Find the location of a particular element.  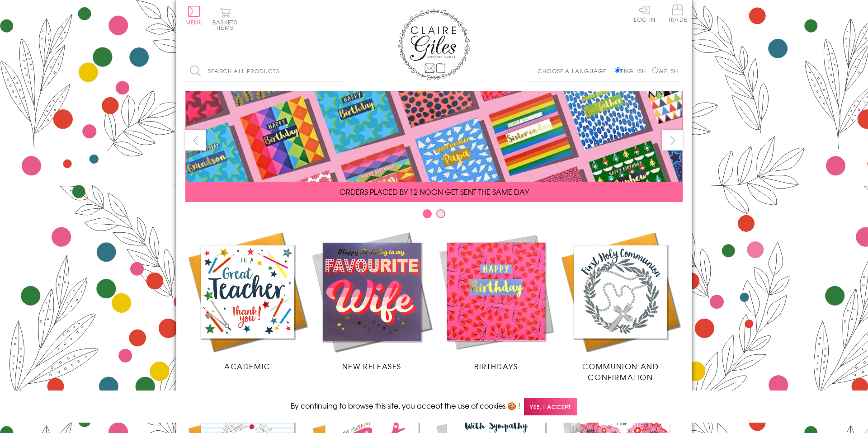

input: Search all products is located at coordinates (264, 71).